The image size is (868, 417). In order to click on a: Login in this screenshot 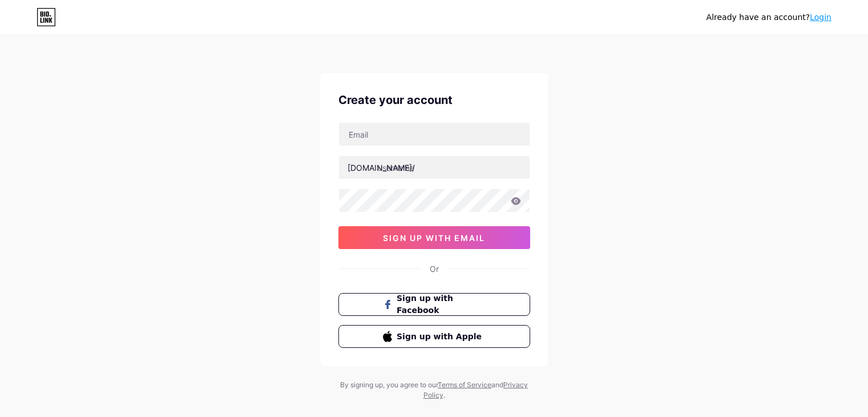, I will do `click(821, 17)`.